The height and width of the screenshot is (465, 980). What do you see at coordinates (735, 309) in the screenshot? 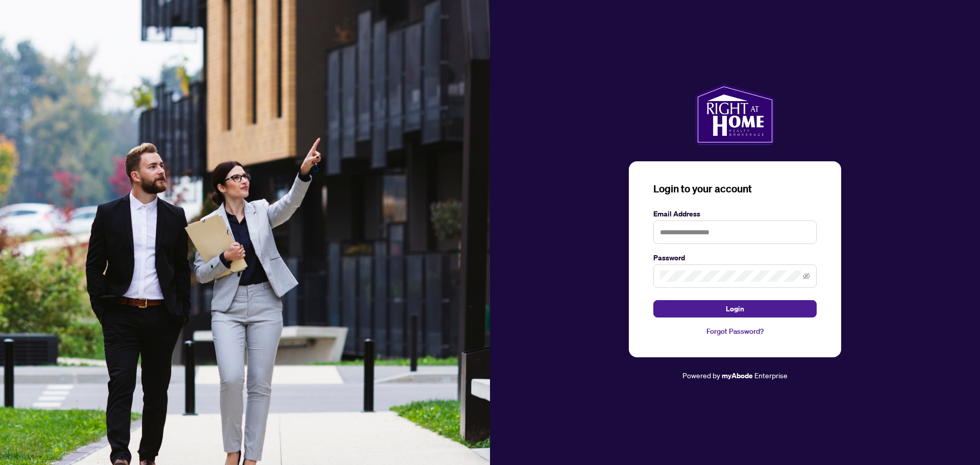
I see `span: Login` at bounding box center [735, 309].